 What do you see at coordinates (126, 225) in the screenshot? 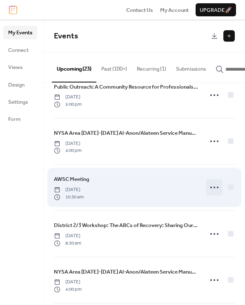
I see `a: District 2/3 Workshop: The ABCs of Recovery: Sharing Our Experience, Strength, & Hope` at bounding box center [126, 225].